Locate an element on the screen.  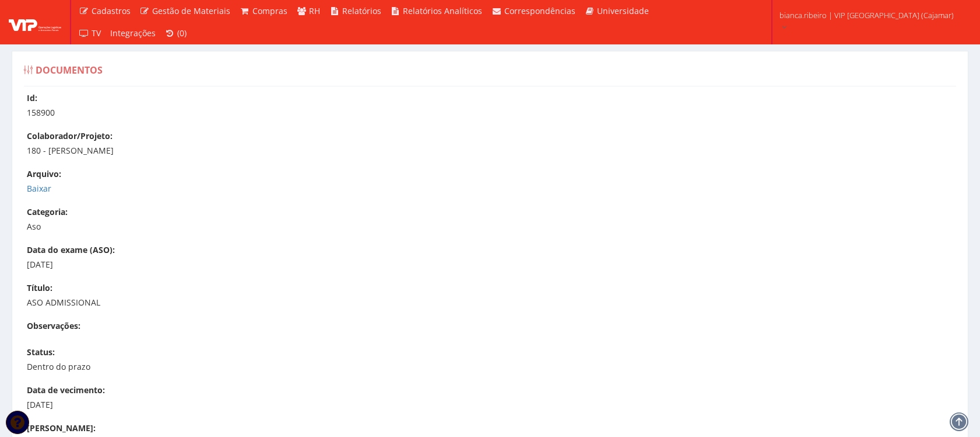
a: Baixar is located at coordinates (39, 188).